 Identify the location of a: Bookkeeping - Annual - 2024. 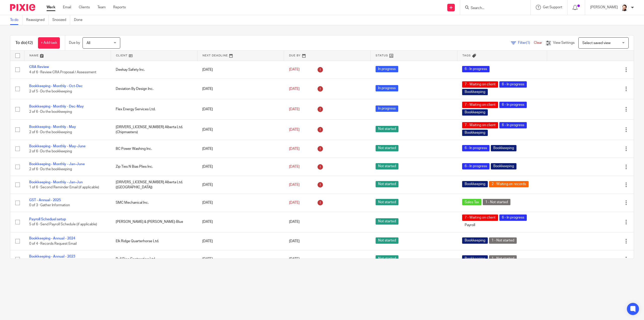
(52, 238).